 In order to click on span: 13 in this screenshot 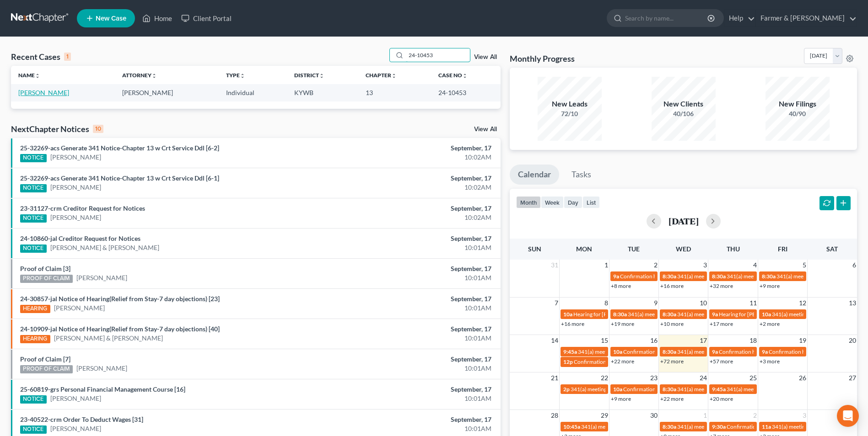, I will do `click(852, 303)`.